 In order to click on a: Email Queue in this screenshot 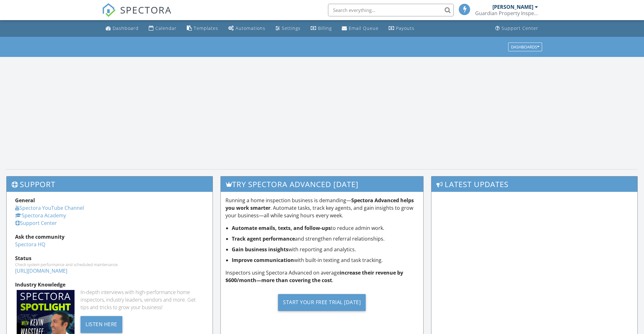, I will do `click(360, 28)`.